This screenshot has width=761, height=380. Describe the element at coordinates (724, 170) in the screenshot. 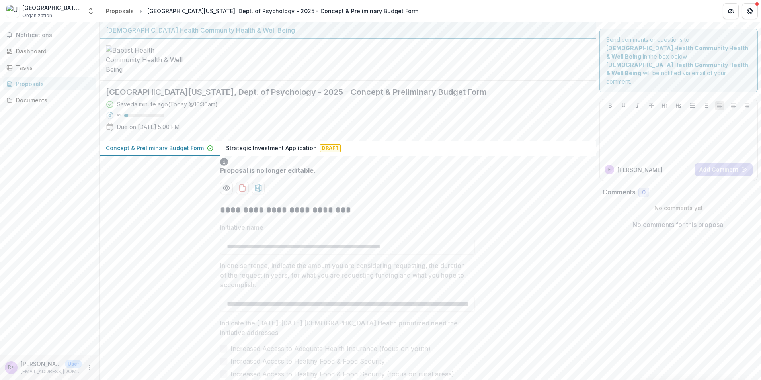

I see `button: Add Comment` at that location.